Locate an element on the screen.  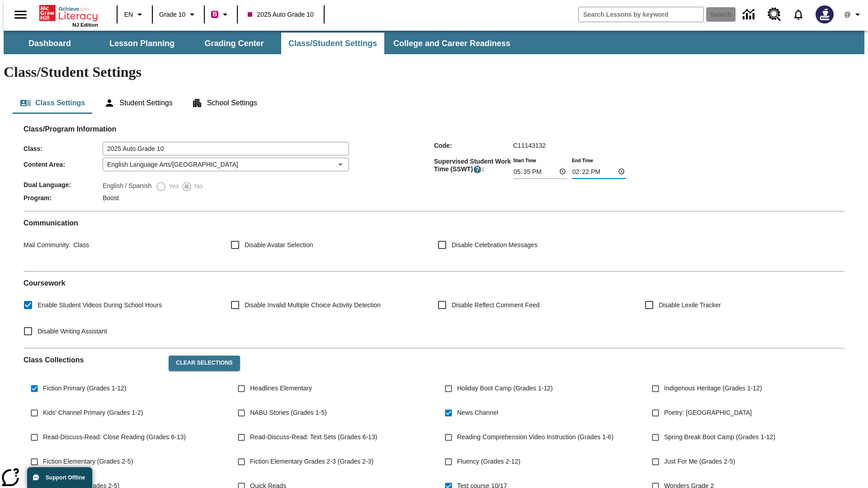
h2: Class/Program Information is located at coordinates (434, 129).